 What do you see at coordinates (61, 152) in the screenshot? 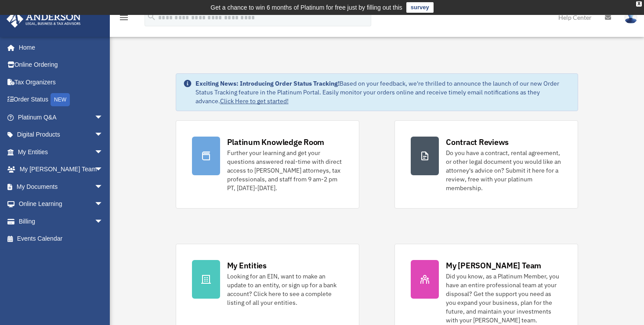
I see `a: My Entitiesarrow_drop_down` at bounding box center [61, 152].